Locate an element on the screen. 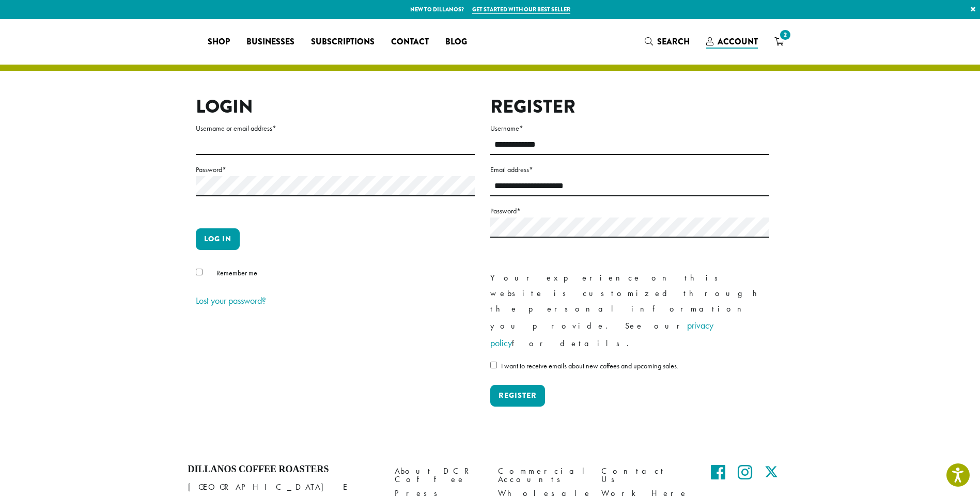 The height and width of the screenshot is (497, 980). span: I want to receive emails about new coffees and upcoming sales. is located at coordinates (590, 366).